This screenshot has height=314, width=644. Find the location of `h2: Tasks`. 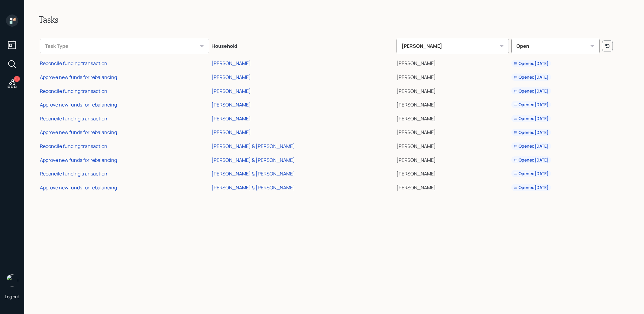

h2: Tasks is located at coordinates (334, 19).